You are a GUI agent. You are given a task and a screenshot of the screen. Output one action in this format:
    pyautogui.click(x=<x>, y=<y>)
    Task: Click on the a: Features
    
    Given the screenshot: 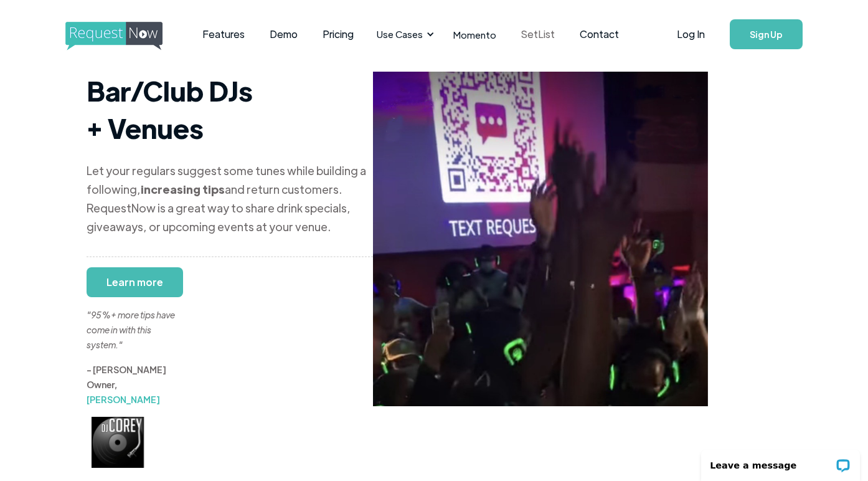 What is the action you would take?
    pyautogui.click(x=224, y=34)
    